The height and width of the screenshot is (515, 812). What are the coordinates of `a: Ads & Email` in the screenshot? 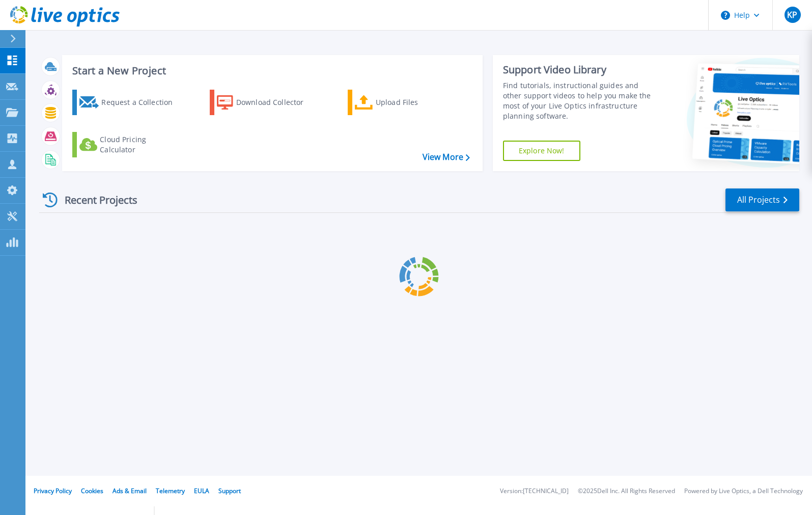 It's located at (129, 490).